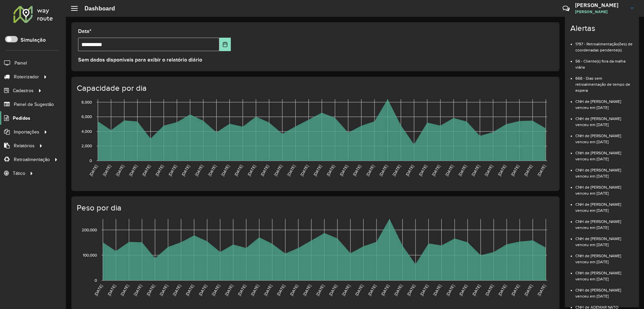 Image resolution: width=644 pixels, height=309 pixels. I want to click on text: 6,000, so click(86, 116).